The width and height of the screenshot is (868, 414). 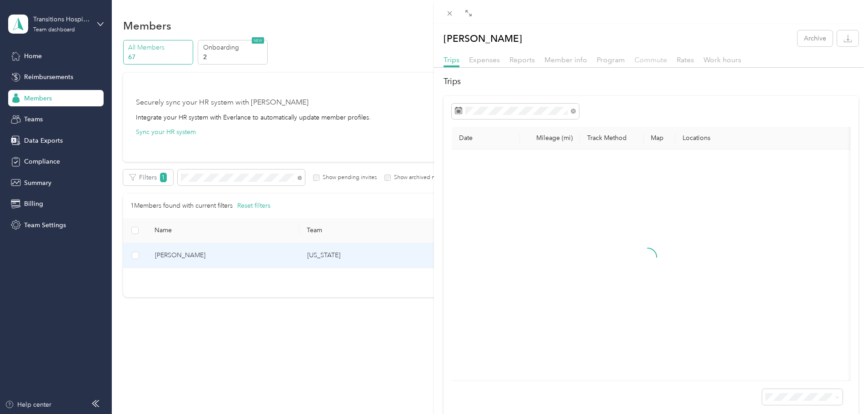 I want to click on span: Reports, so click(x=522, y=60).